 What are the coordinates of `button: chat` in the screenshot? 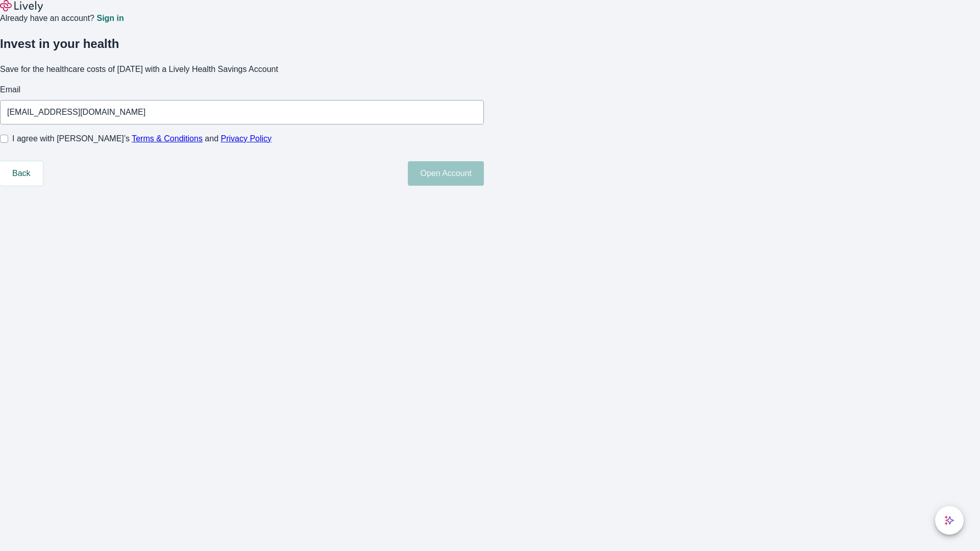 It's located at (949, 520).